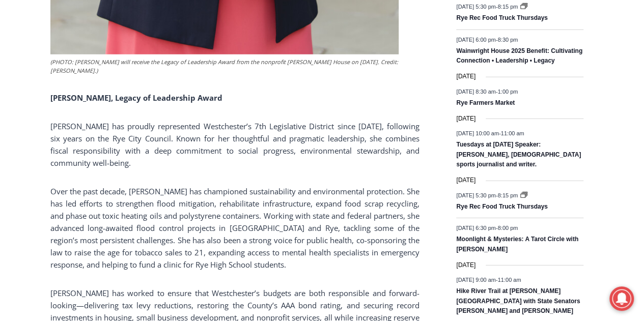 Image resolution: width=644 pixels, height=321 pixels. Describe the element at coordinates (519, 56) in the screenshot. I see `a: Wainwright House 2025 Benefit: Cultivating Connection • Leadership • Legacy` at that location.